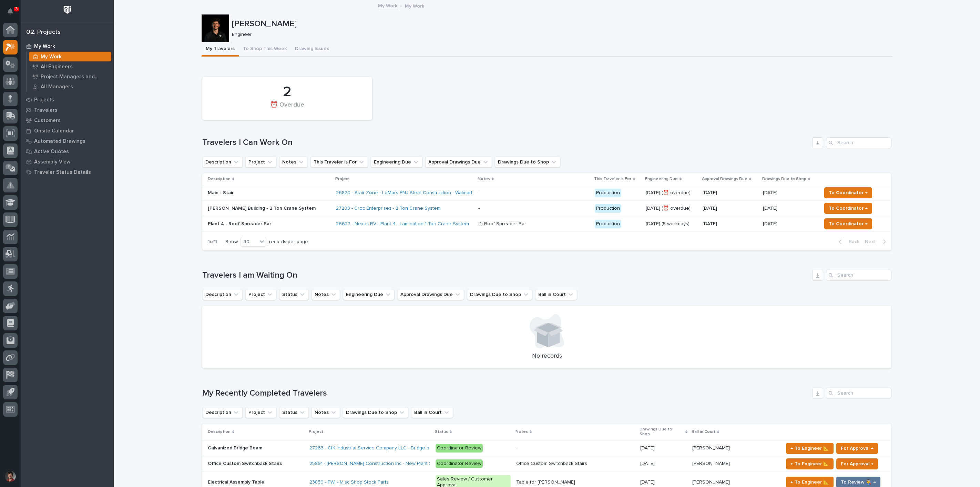 The width and height of the screenshot is (980, 487). Describe the element at coordinates (661, 432) in the screenshot. I see `p: Drawings Due to Shop` at that location.